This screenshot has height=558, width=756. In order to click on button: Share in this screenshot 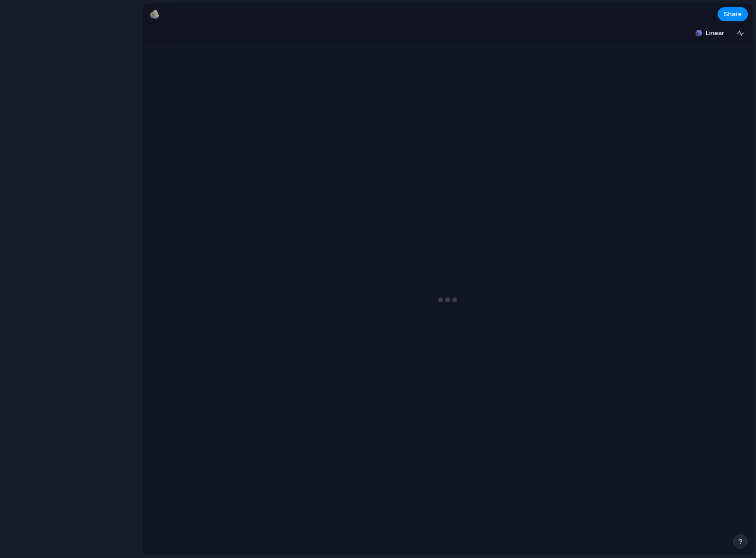, I will do `click(733, 14)`.